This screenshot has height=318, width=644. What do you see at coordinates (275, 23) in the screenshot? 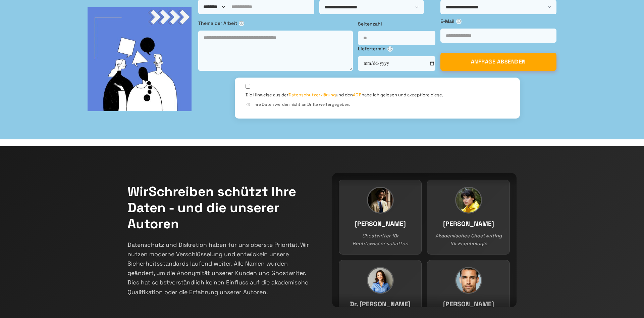
I see `label: Thema der Arbeit` at bounding box center [275, 23].